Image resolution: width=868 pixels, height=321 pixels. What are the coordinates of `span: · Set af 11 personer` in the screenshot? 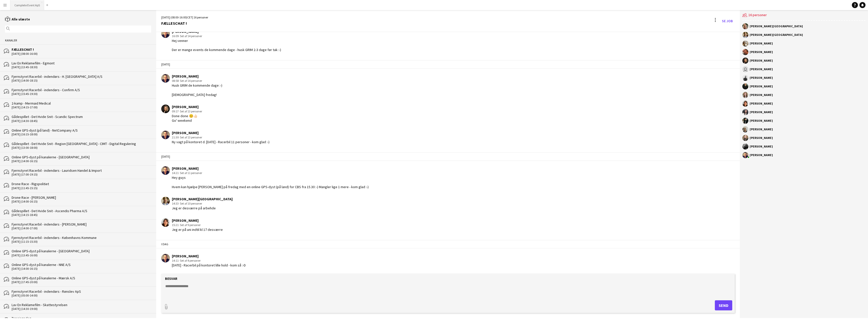 It's located at (190, 173).